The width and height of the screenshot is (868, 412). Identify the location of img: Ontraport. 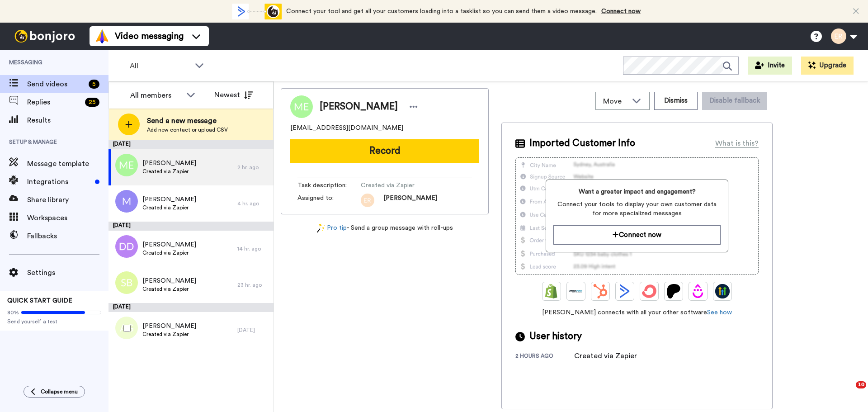
(576, 291).